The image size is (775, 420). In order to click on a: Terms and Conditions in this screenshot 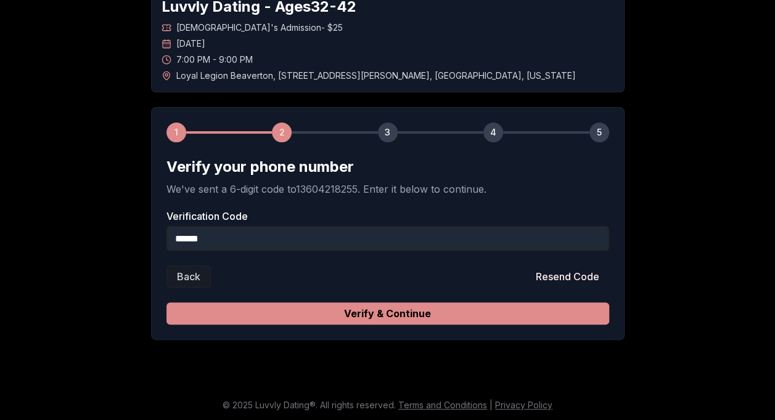, I will do `click(443, 405)`.